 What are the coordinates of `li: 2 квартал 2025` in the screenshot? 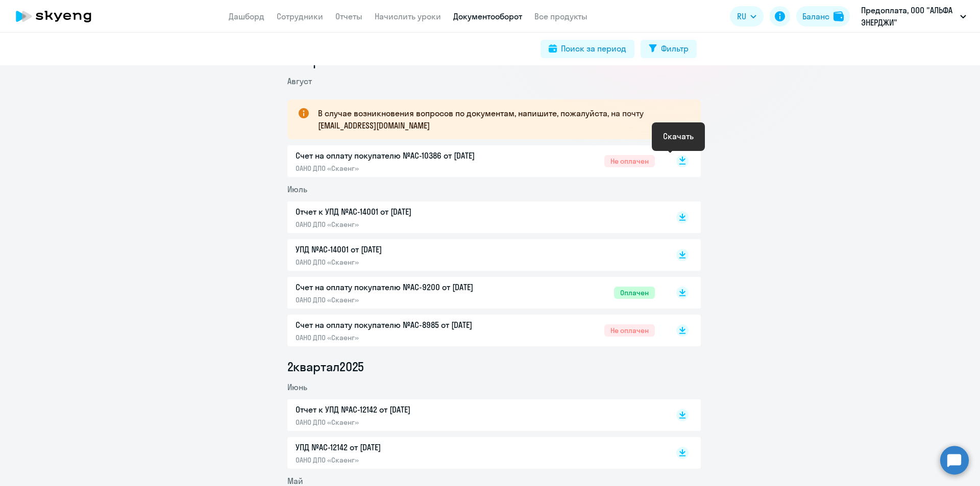 It's located at (494, 367).